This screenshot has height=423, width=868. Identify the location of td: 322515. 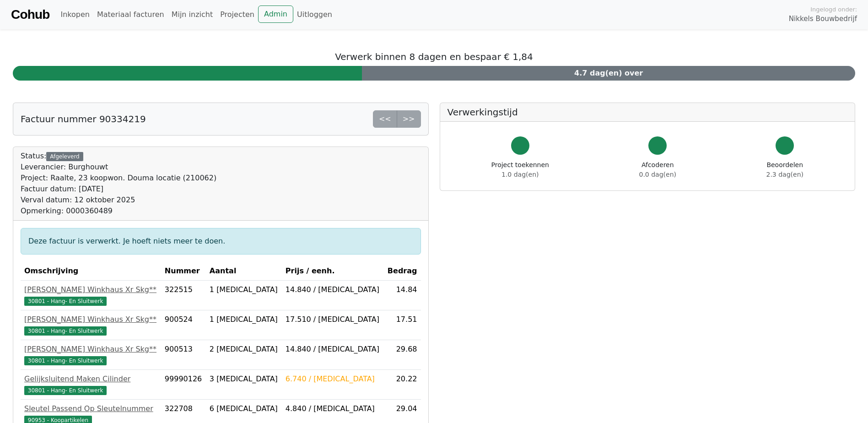
(183, 295).